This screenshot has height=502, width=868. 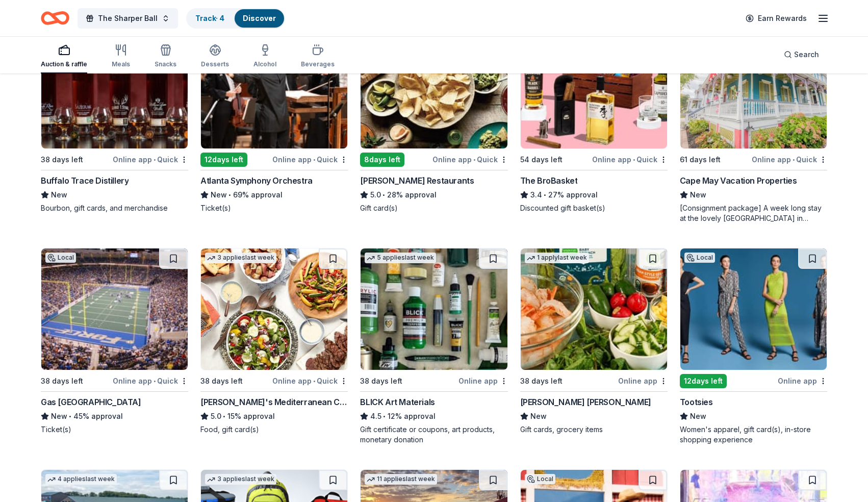 I want to click on div: Food, gift card(s), so click(x=274, y=430).